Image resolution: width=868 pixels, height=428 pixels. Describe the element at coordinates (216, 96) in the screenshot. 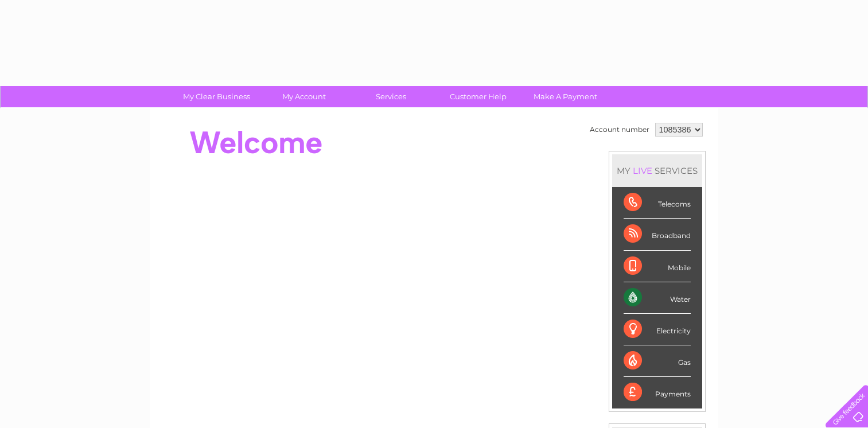

I see `a: My Clear Business` at that location.